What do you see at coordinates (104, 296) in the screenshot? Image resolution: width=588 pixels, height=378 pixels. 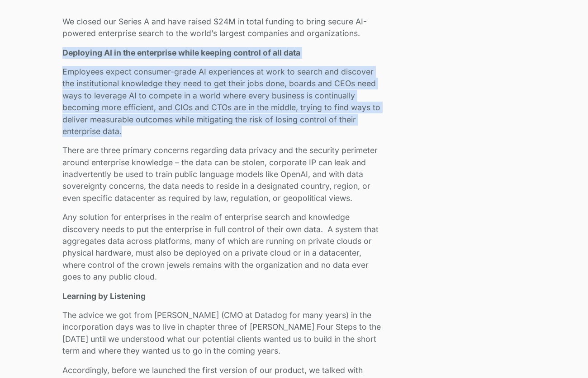 I see `strong: Learning by Listening` at bounding box center [104, 296].